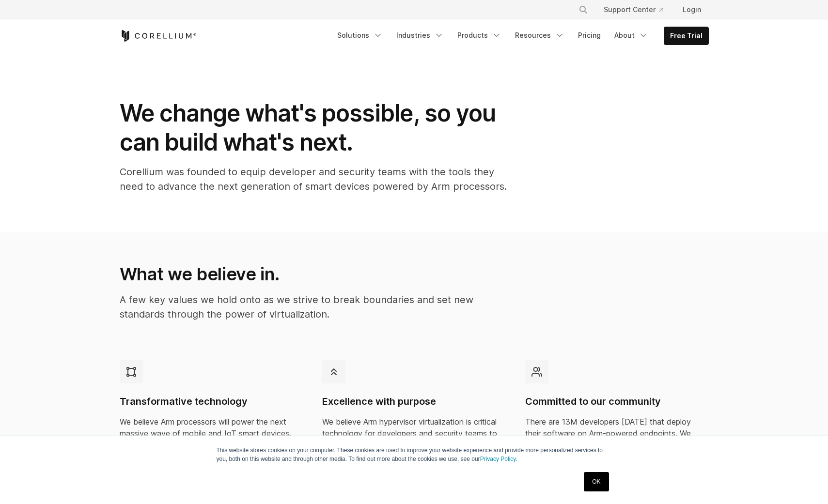  What do you see at coordinates (414, 454) in the screenshot?
I see `p: This website stores cookies on your computer. These cookies are used to improve your website expe...` at bounding box center [414, 454].